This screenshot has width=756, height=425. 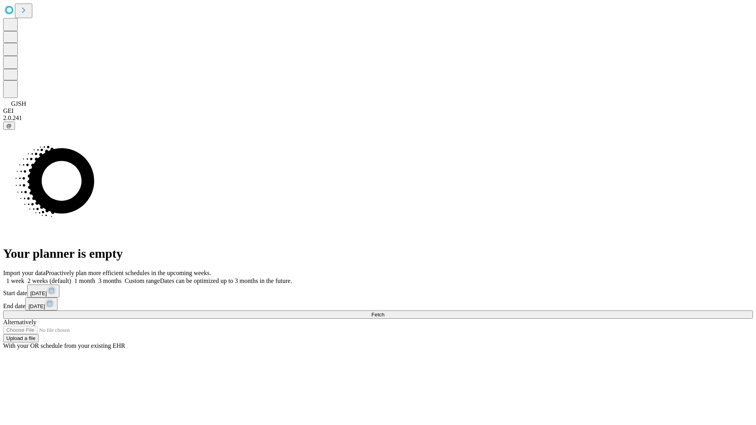 What do you see at coordinates (24, 273) in the screenshot?
I see `span: Import your data` at bounding box center [24, 273].